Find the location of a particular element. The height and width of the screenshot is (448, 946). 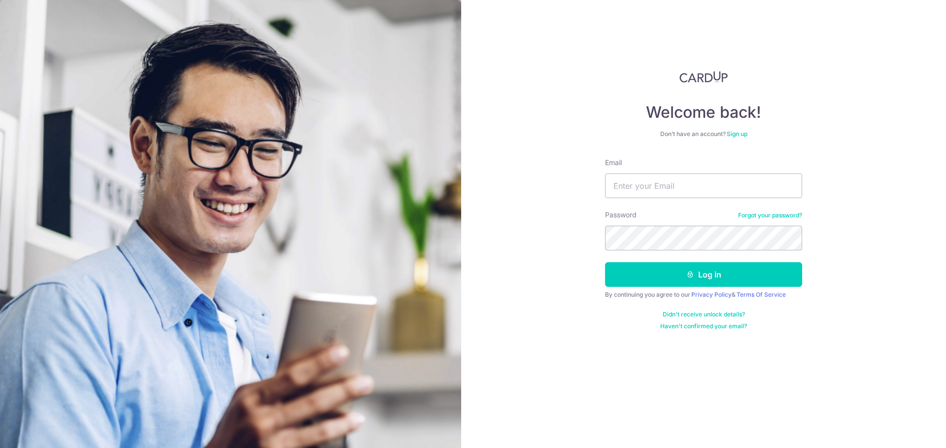

button: Log in is located at coordinates (704, 274).